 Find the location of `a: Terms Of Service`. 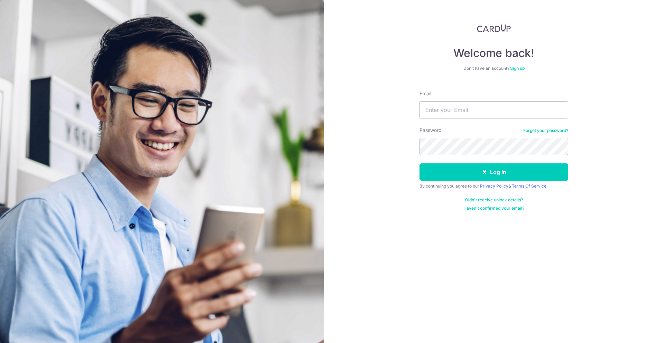

a: Terms Of Service is located at coordinates (529, 186).